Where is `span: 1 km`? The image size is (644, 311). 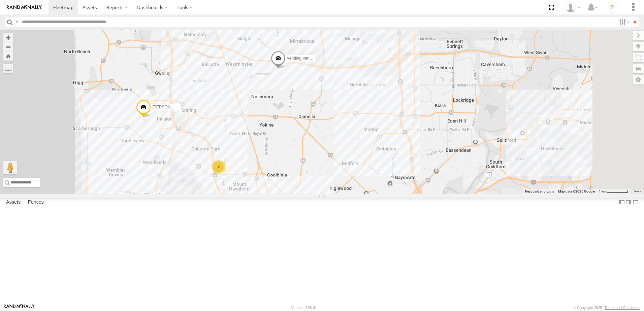
span: 1 km is located at coordinates (603, 191).